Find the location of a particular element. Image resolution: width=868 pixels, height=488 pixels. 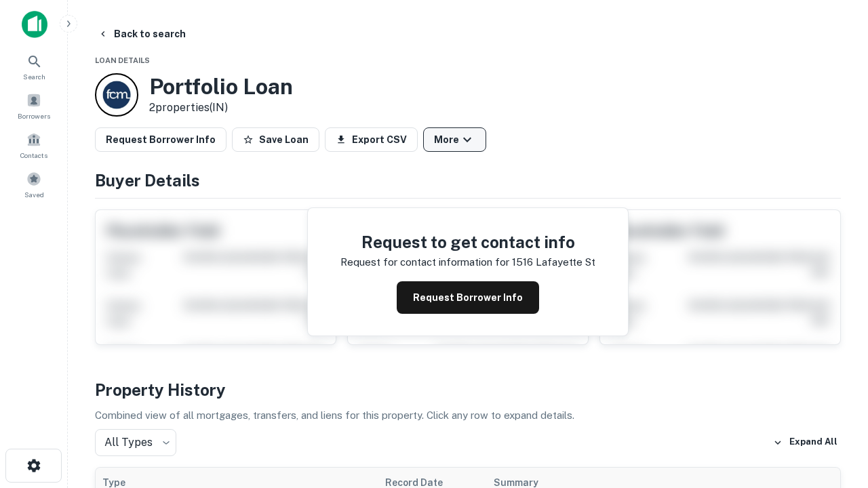

a: Saved is located at coordinates (34, 184).